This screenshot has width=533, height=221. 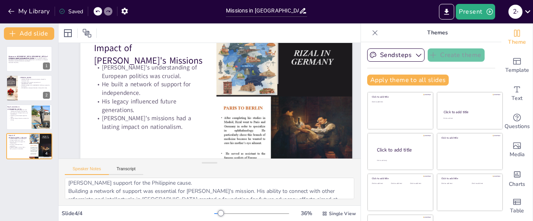 I want to click on span: Single View, so click(x=342, y=213).